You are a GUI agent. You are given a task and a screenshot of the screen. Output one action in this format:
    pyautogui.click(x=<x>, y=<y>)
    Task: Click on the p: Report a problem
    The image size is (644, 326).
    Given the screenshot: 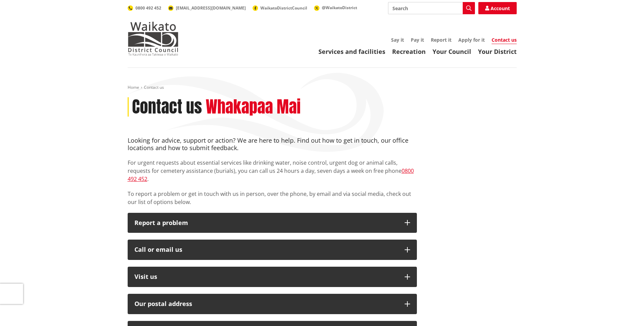 What is the action you would take?
    pyautogui.click(x=266, y=223)
    